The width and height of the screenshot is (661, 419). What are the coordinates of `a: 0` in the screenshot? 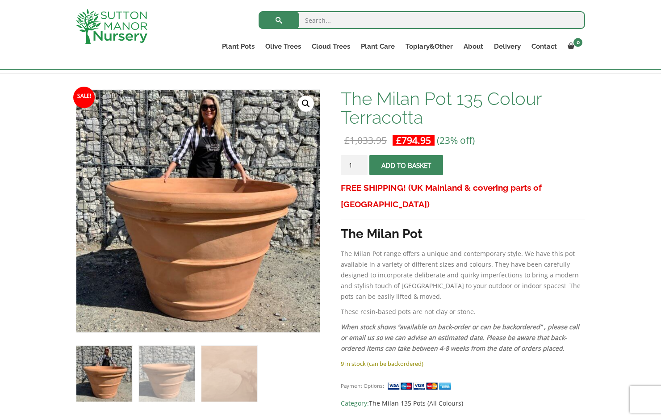 It's located at (574, 46).